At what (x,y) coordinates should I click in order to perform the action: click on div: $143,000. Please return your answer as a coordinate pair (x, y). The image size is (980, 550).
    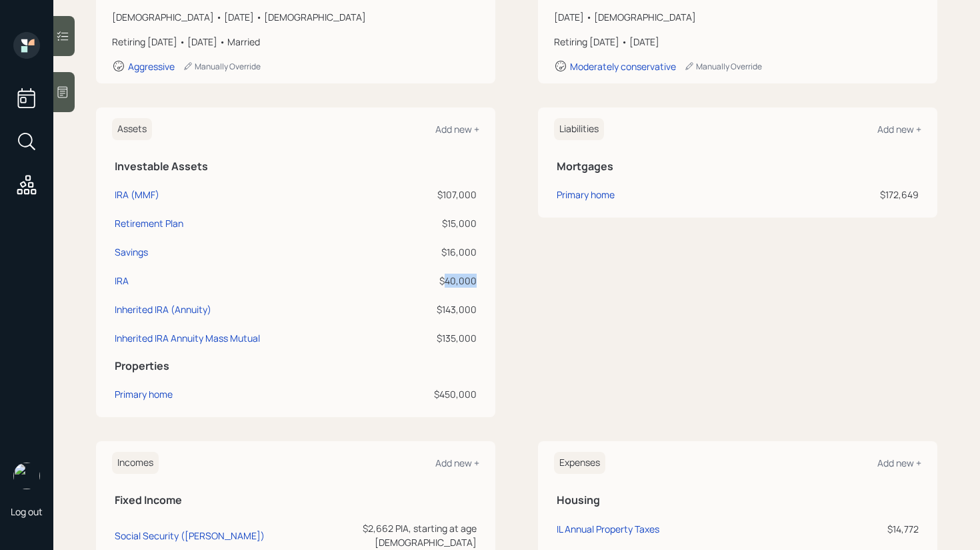
    Looking at the image, I should click on (435, 309).